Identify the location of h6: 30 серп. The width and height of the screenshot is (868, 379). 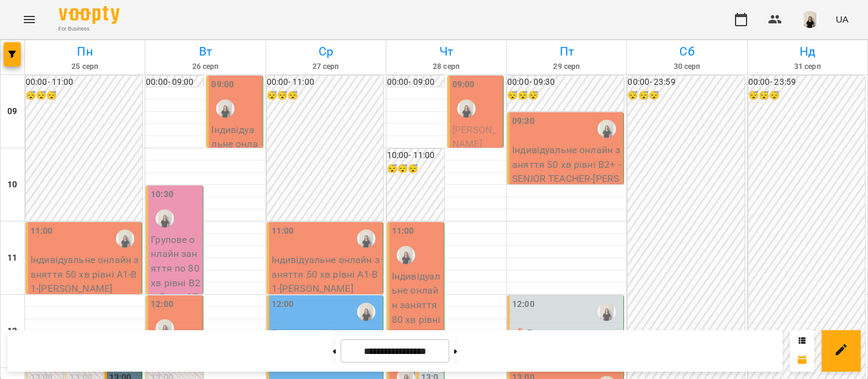
(687, 67).